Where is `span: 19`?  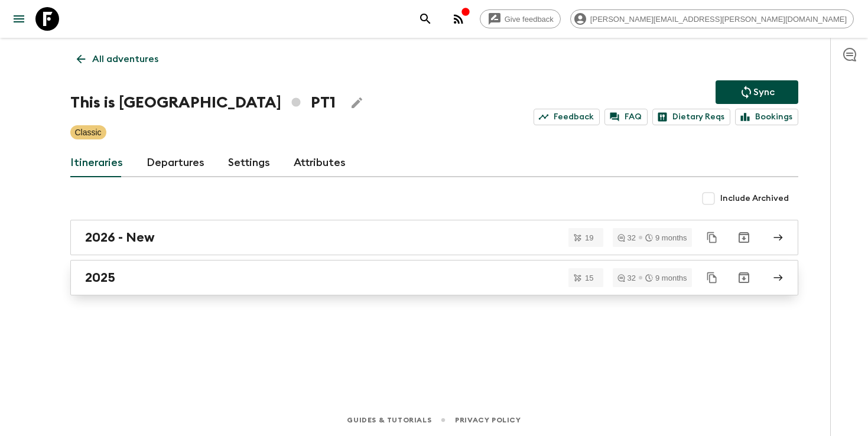
span: 19 is located at coordinates (589, 237).